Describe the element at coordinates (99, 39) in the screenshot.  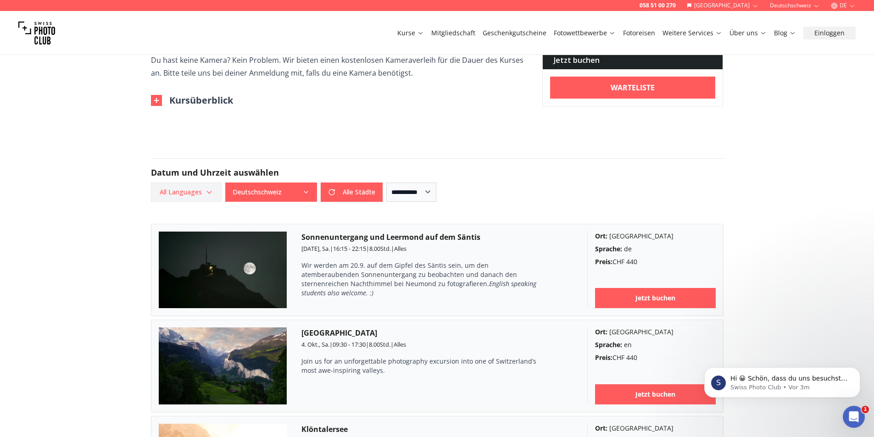
I see `p: Message from Swiss Photo Club, sent Vor 3m` at that location.